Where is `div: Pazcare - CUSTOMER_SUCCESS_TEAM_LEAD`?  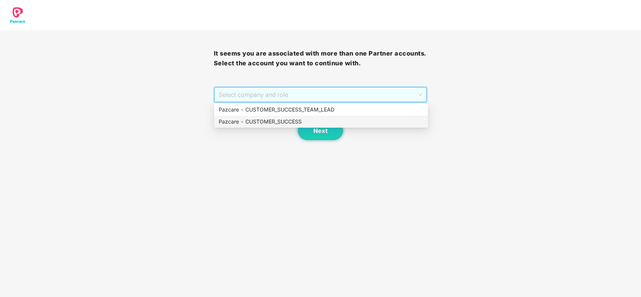
div: Pazcare - CUSTOMER_SUCCESS_TEAM_LEAD is located at coordinates (321, 110).